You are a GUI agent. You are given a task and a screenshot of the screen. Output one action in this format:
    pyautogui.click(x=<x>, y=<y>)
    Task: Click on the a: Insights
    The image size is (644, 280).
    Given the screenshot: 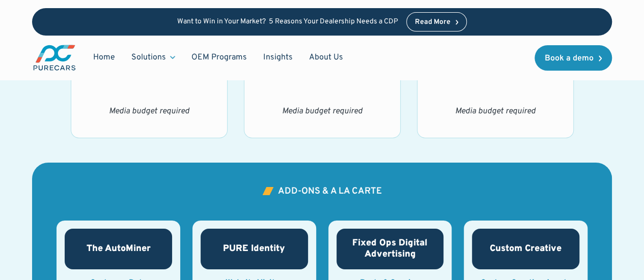 What is the action you would take?
    pyautogui.click(x=278, y=58)
    